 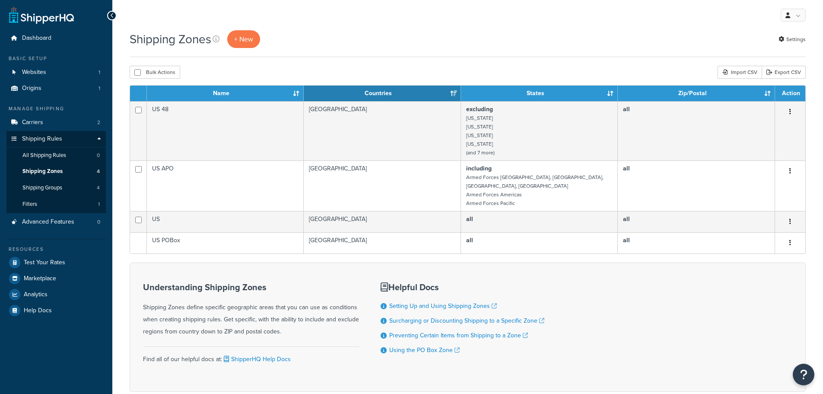 I want to click on li: Websites, so click(x=56, y=72).